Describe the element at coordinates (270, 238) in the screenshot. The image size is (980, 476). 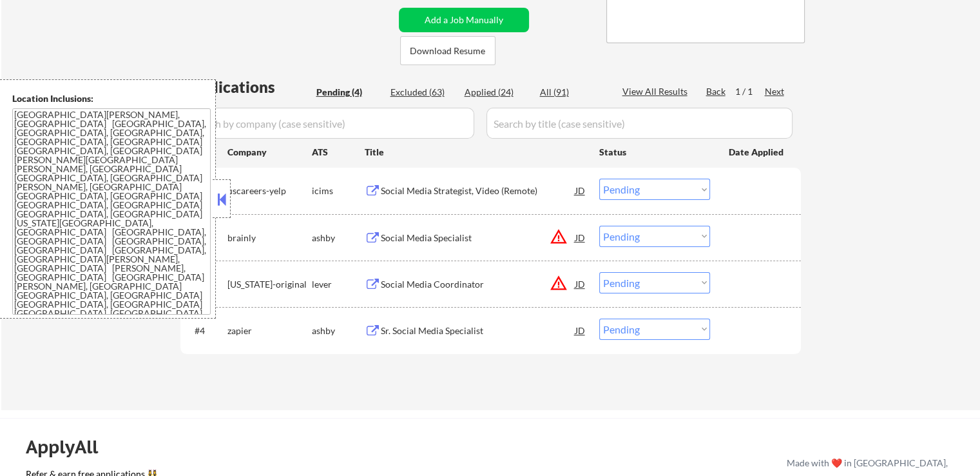
I see `div: brainly` at that location.